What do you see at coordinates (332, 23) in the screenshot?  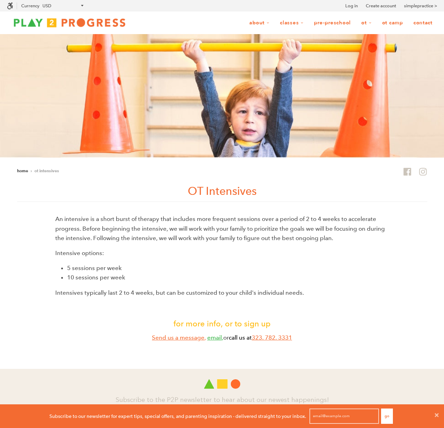 I see `a: Pre-Preschool` at bounding box center [332, 23].